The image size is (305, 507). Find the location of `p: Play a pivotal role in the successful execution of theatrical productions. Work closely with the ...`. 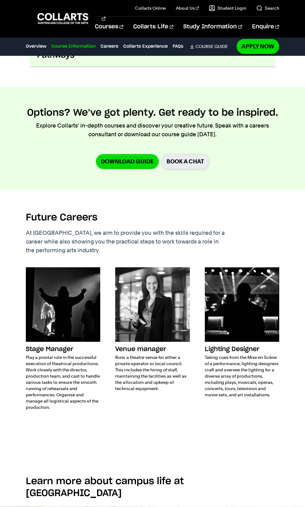

p: Play a pivotal role in the successful execution of theatrical productions. Work closely with the ... is located at coordinates (63, 382).